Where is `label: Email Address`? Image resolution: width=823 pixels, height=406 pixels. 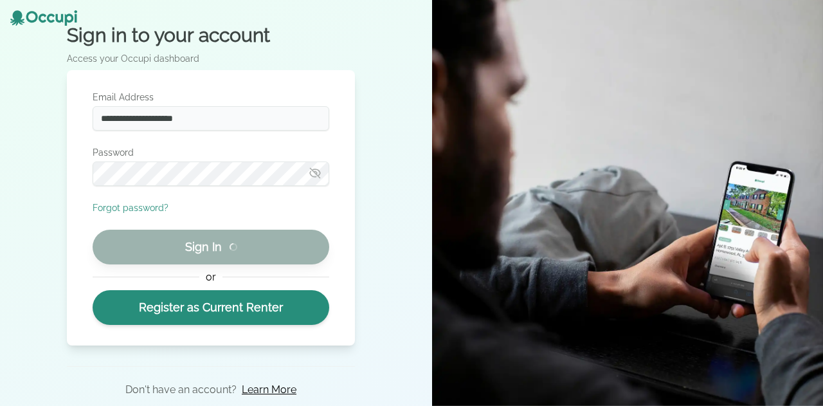 label: Email Address is located at coordinates (211, 97).